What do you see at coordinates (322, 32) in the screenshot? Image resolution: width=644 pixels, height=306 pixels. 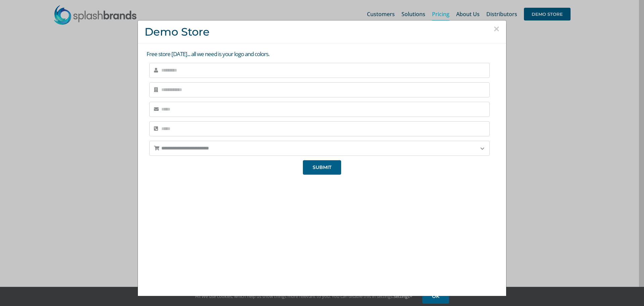 I see `h3: Demo Store` at bounding box center [322, 32].